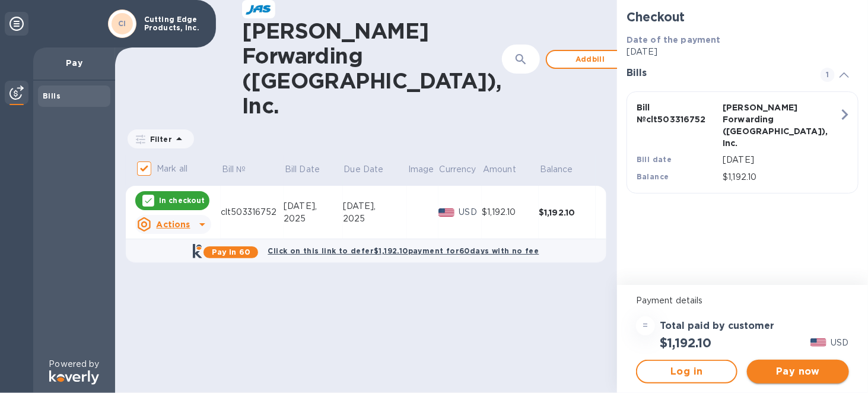 This screenshot has width=868, height=393. What do you see at coordinates (174, 24) in the screenshot?
I see `p: Cutting Edge Products, Inc.` at bounding box center [174, 24].